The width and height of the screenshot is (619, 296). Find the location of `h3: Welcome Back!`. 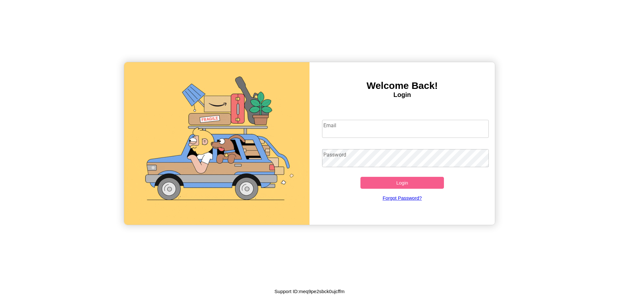

h3: Welcome Back! is located at coordinates (402, 86).